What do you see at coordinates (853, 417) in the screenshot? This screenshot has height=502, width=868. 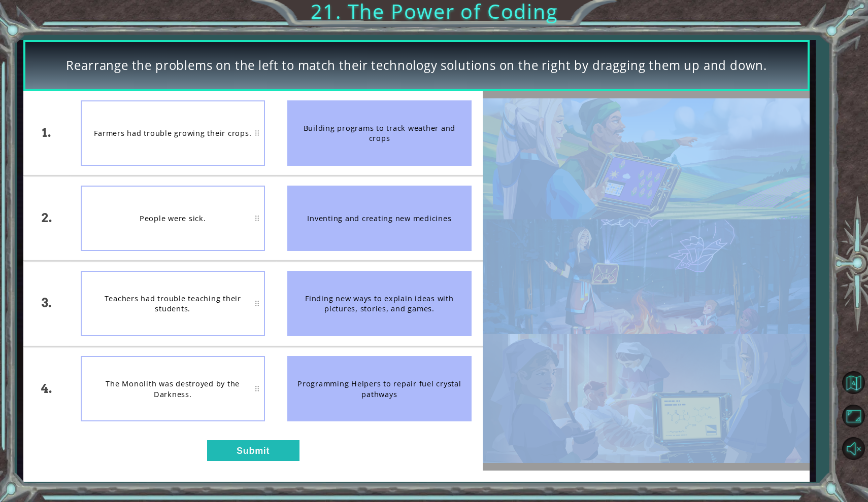 I see `button: Maximize Browser` at bounding box center [853, 417].